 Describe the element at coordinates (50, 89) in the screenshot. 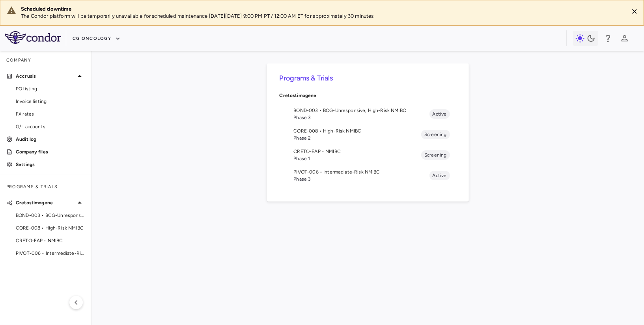

I see `span: PO listing` at that location.